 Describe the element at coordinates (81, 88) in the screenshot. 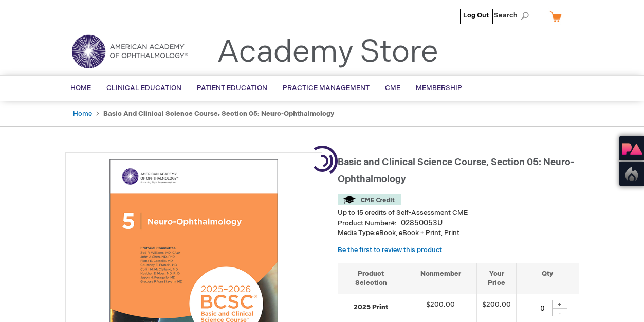

I see `span: Home` at that location.